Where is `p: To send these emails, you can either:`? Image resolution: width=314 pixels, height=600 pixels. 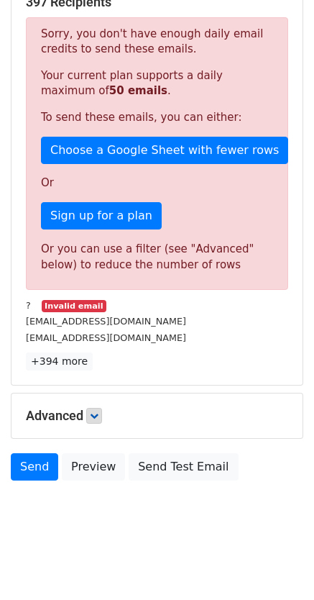 p: To send these emails, you can either: is located at coordinates (157, 117).